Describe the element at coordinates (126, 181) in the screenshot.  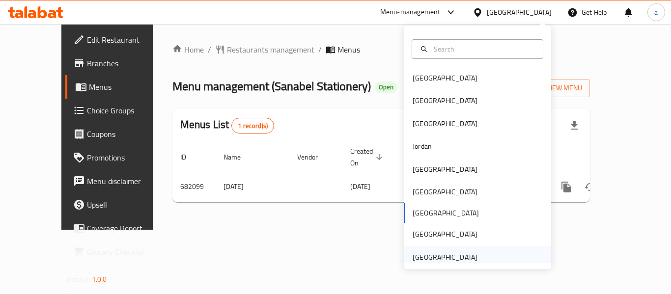
I see `span: Menu disclaimer` at that location.